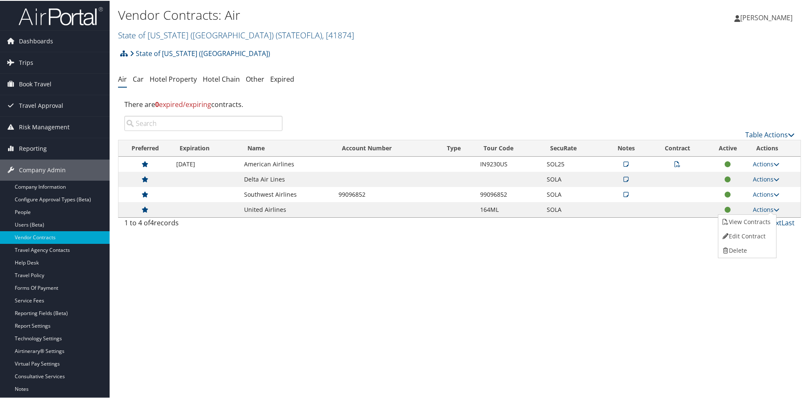  What do you see at coordinates (157, 104) in the screenshot?
I see `strong: 0` at bounding box center [157, 104].